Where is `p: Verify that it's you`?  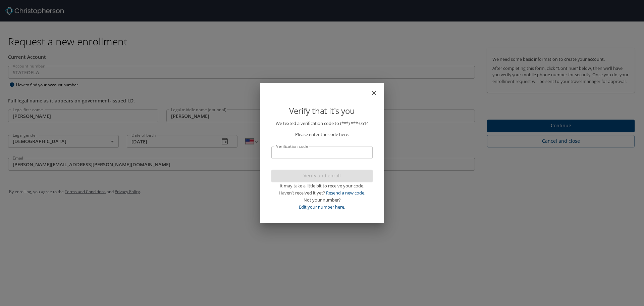 p: Verify that it's you is located at coordinates (322, 111).